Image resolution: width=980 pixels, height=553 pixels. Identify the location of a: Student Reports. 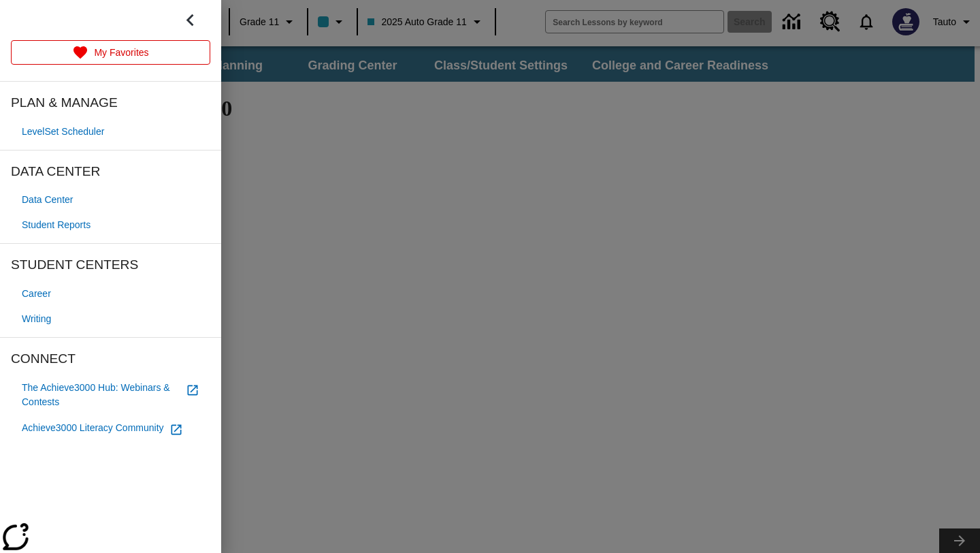
(110, 225).